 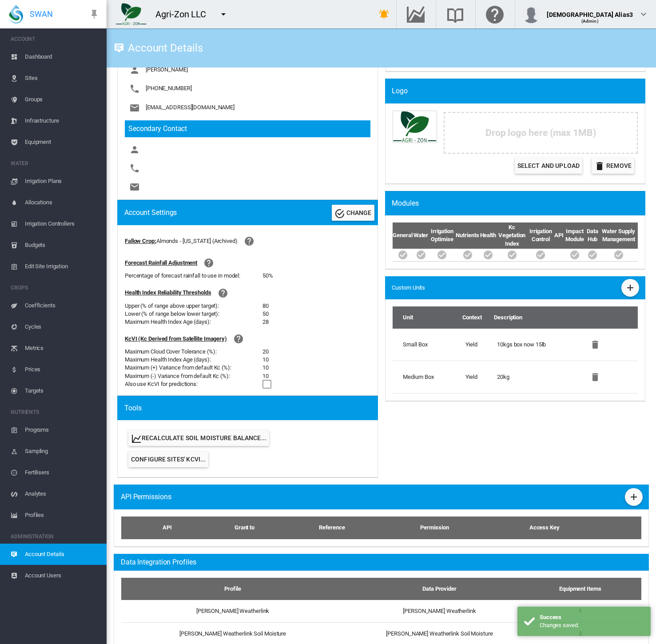 What do you see at coordinates (159, 562) in the screenshot?
I see `span: Data Integration Profiles` at bounding box center [159, 562].